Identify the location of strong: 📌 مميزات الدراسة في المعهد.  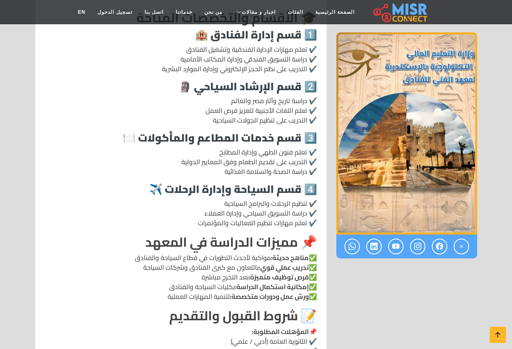
(231, 242).